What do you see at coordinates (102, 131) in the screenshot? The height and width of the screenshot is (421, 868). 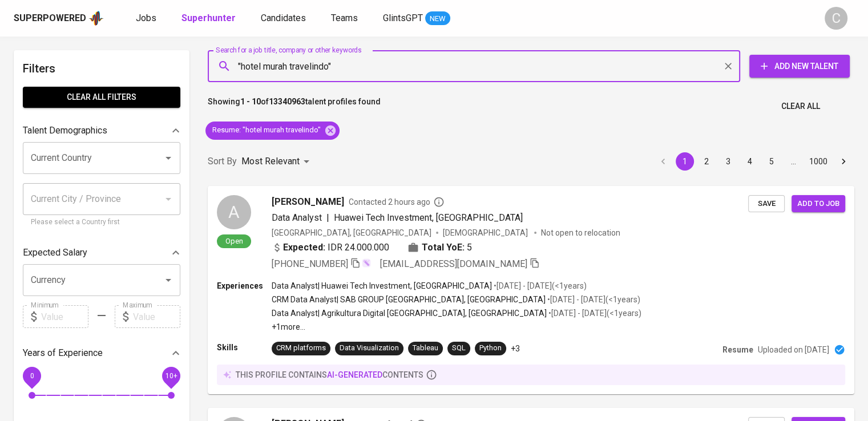 I see `div: Talent Demographics` at bounding box center [102, 131].